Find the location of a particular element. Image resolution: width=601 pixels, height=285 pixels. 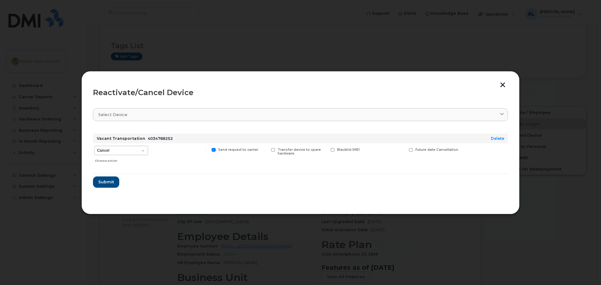

input: Send request to carrier is located at coordinates (206, 150).